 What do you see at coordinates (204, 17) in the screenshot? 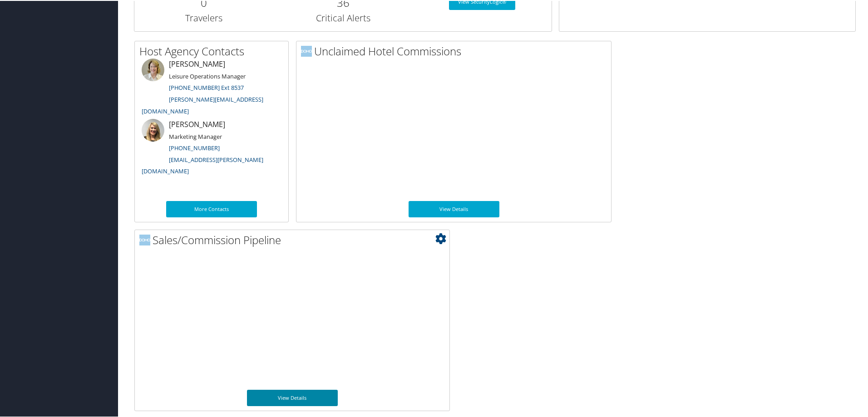
I see `h3: Travelers` at bounding box center [204, 17].